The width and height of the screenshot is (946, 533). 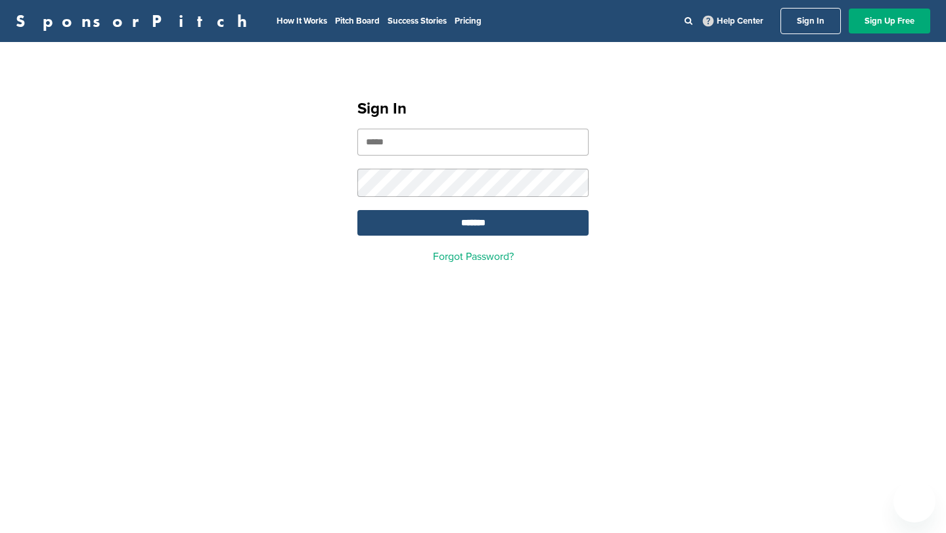 What do you see at coordinates (135, 21) in the screenshot?
I see `a: SponsorPitch` at bounding box center [135, 21].